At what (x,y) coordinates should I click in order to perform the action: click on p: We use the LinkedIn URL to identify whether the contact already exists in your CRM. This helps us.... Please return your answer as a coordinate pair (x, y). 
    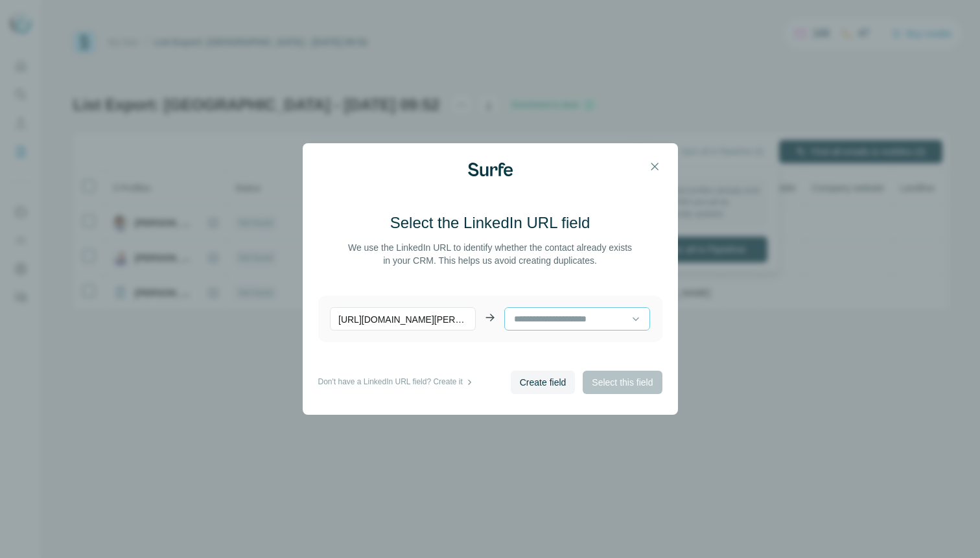
    Looking at the image, I should click on (490, 254).